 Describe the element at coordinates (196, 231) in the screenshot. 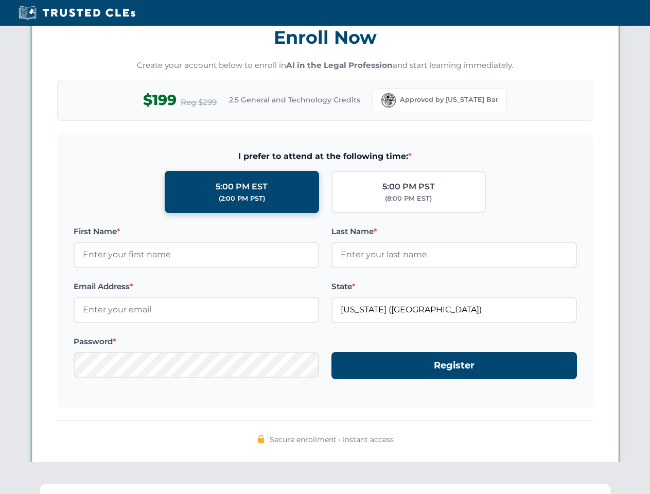

I see `label: First Name` at that location.